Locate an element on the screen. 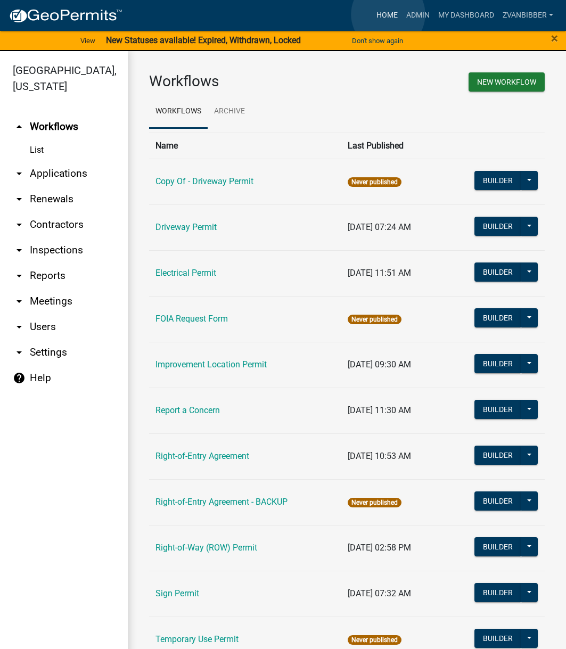 The width and height of the screenshot is (566, 649). a: Driveway Permit is located at coordinates (186, 227).